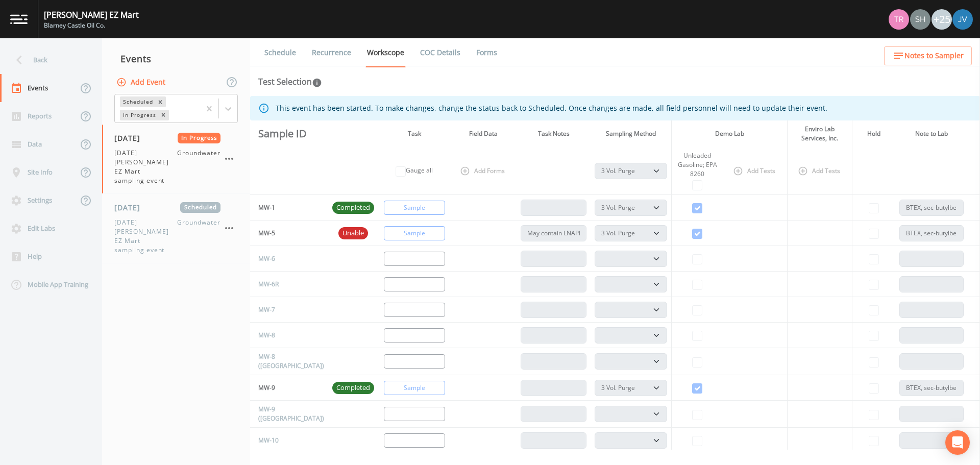  Describe the element at coordinates (414, 134) in the screenshot. I see `th: Task` at that location.